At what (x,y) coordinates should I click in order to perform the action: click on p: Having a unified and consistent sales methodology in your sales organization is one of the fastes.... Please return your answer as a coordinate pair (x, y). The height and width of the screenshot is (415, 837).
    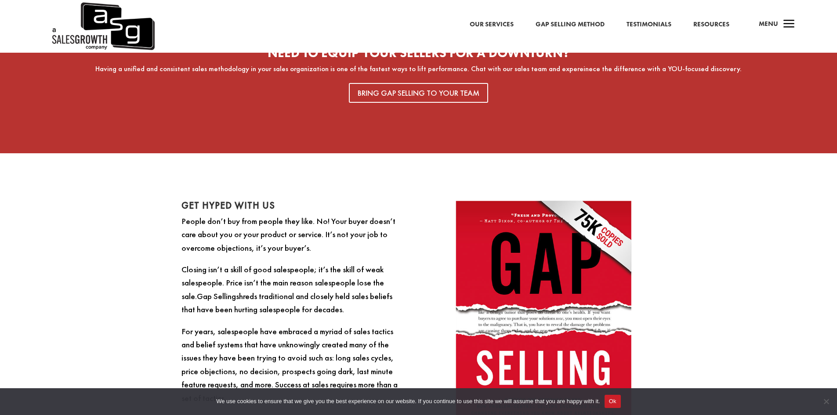
    Looking at the image, I should click on (418, 69).